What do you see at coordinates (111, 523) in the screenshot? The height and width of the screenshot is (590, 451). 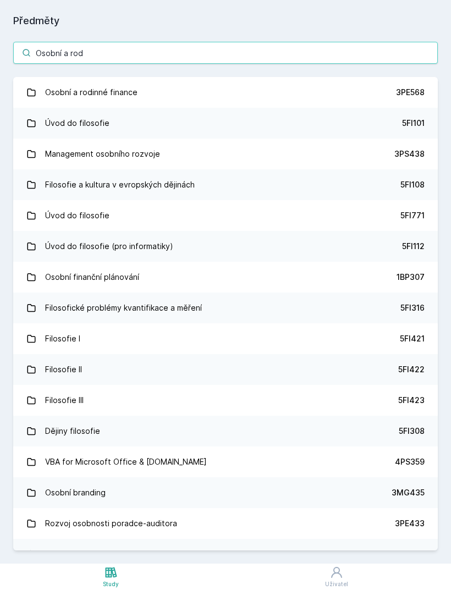 I see `div: Rozvoj osobnosti poradce-auditora` at bounding box center [111, 523].